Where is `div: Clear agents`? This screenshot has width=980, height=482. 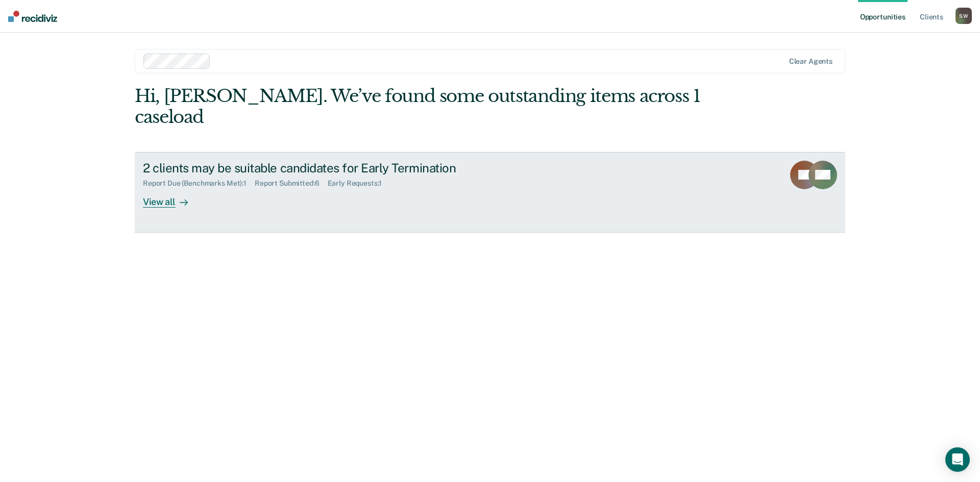
div: Clear agents is located at coordinates (810, 61).